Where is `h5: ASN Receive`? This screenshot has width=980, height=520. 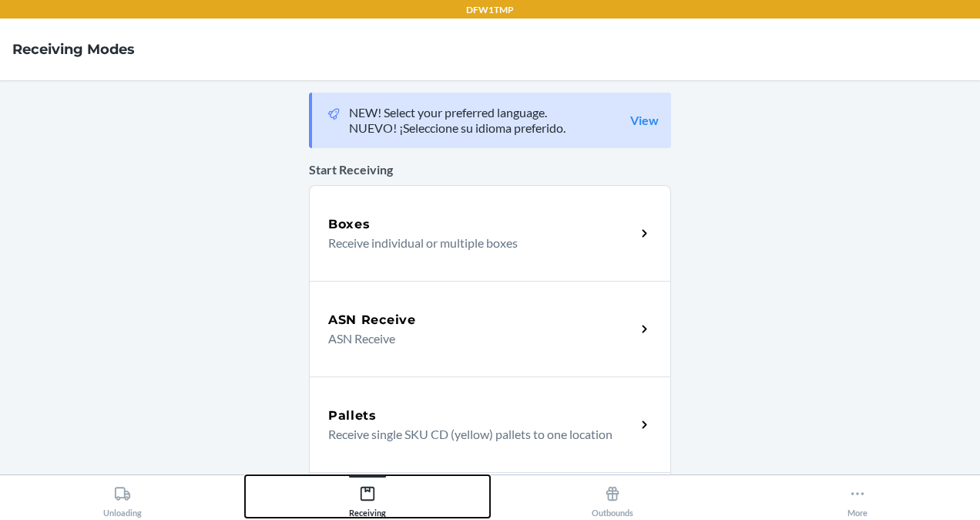
h5: ASN Receive is located at coordinates (372, 320).